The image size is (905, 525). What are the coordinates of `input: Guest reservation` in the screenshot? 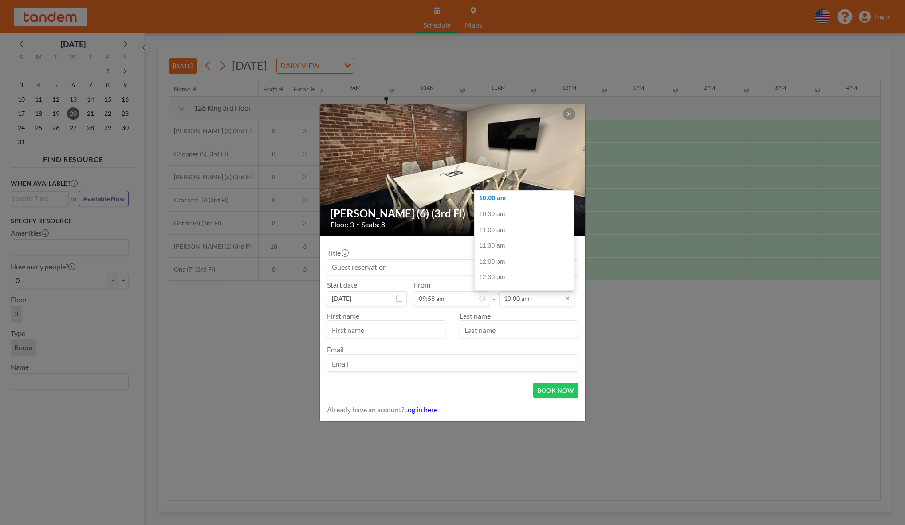 It's located at (453, 267).